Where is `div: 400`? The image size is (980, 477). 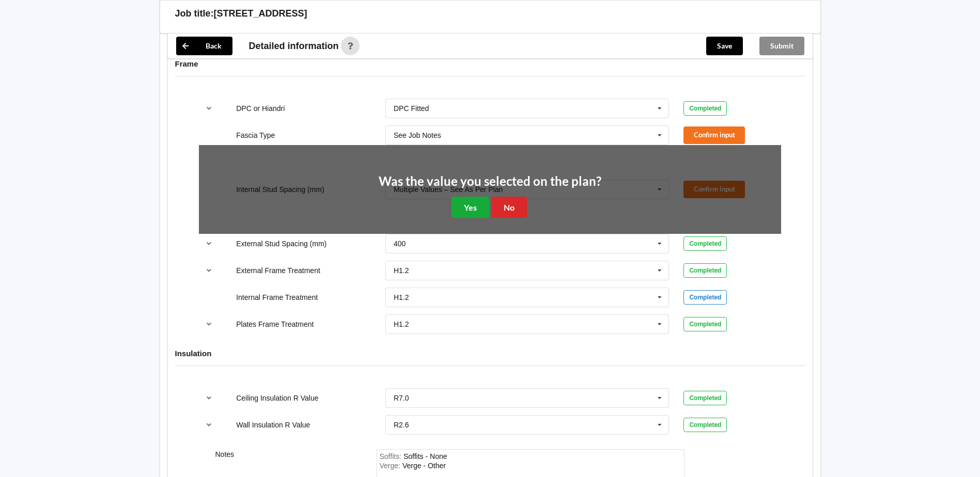
div: 400 is located at coordinates (399, 244).